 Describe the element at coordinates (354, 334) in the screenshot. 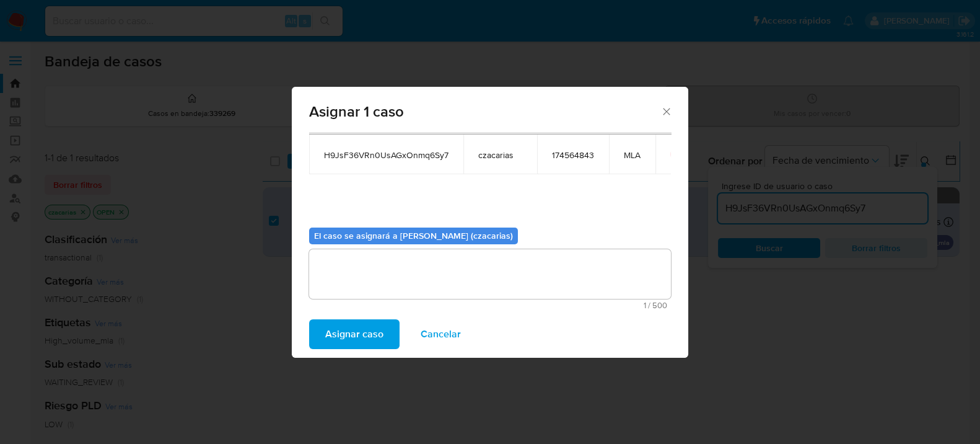

I see `span: Asignar caso` at that location.